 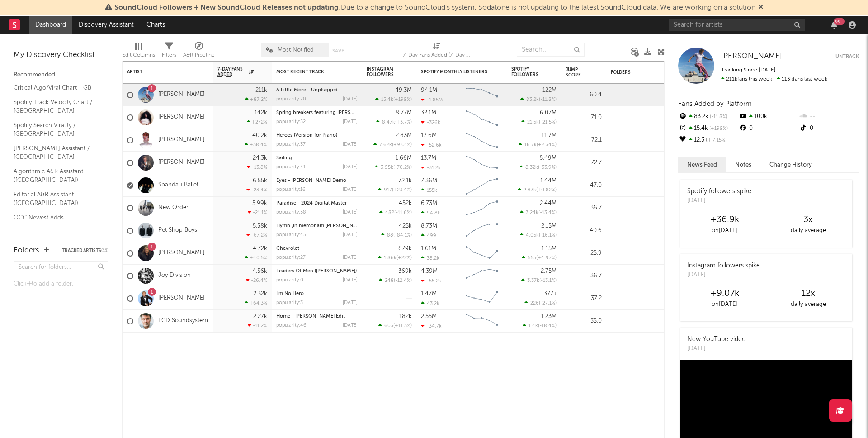 I want to click on div: Hymn (In memoriam Alexei Navalny) - Dance Mix, so click(x=317, y=226).